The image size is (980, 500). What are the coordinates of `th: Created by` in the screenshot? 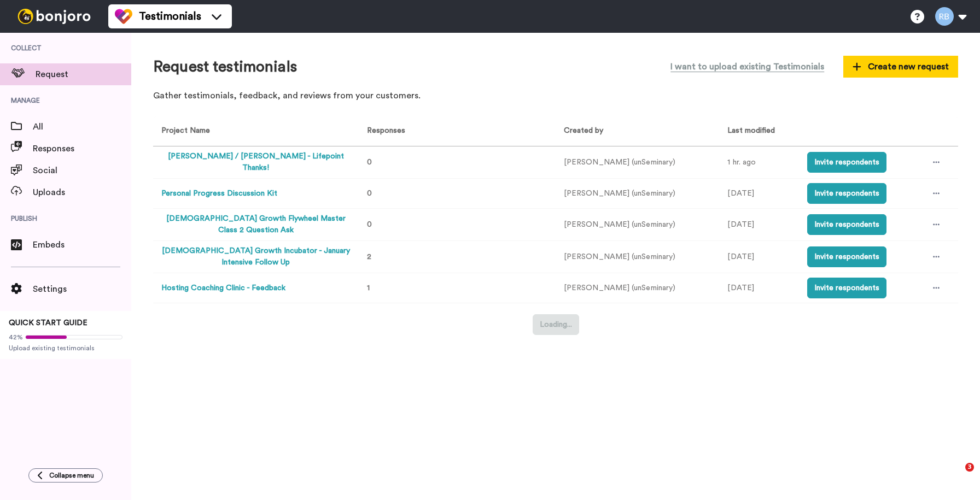 It's located at (637, 131).